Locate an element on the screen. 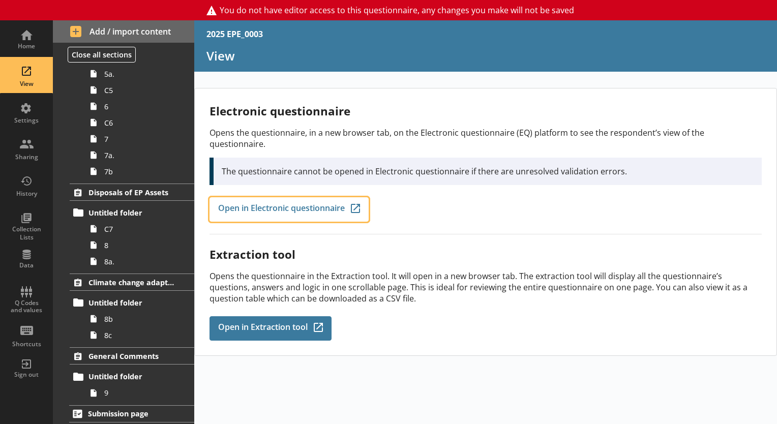  div: Settings is located at coordinates (26, 120).